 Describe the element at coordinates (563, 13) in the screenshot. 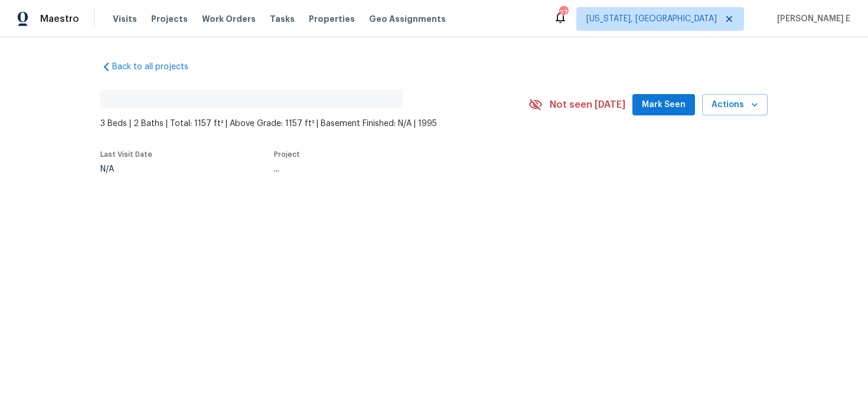

I see `div: 27` at that location.